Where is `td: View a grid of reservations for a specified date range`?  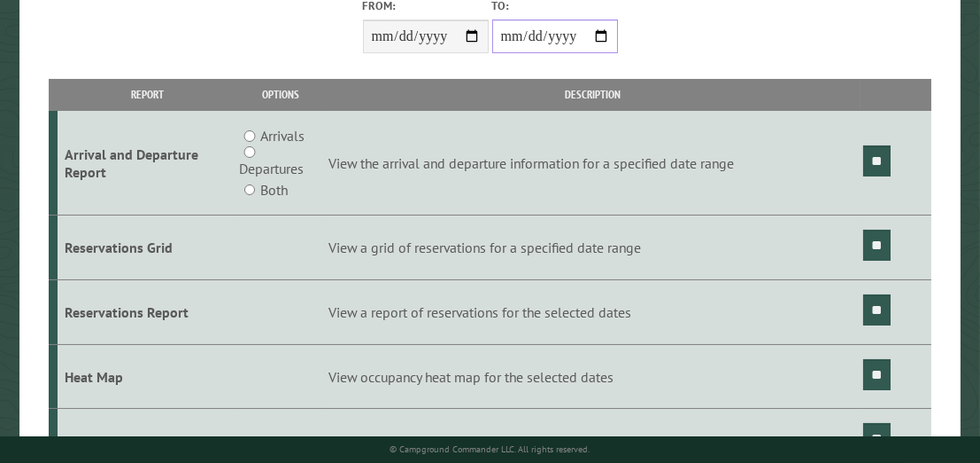
td: View a grid of reservations for a specified date range is located at coordinates (594, 247).